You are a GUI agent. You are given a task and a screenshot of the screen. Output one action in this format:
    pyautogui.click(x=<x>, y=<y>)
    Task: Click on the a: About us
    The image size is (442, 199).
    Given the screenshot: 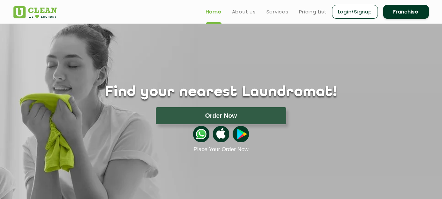 What is the action you would take?
    pyautogui.click(x=244, y=12)
    